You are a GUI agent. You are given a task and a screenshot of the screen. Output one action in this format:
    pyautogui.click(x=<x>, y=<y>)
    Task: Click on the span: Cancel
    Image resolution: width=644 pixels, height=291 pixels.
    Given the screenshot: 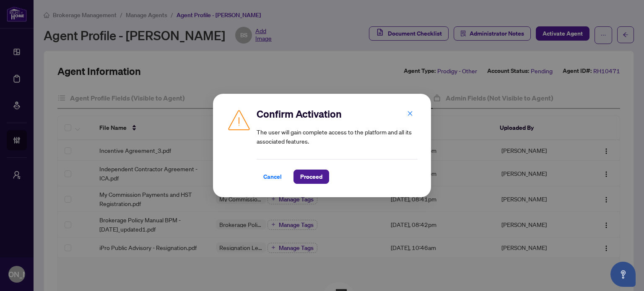 What is the action you would take?
    pyautogui.click(x=273, y=177)
    